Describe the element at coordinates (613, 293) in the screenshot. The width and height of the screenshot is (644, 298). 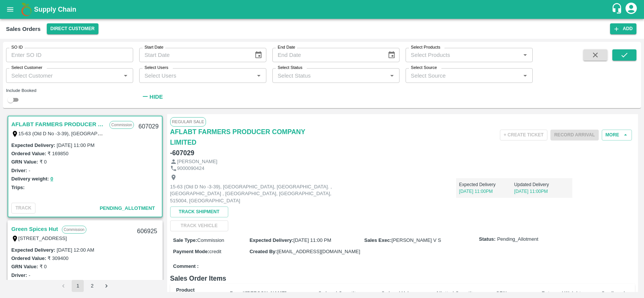
I see `b: Gap(Loss)` at that location.